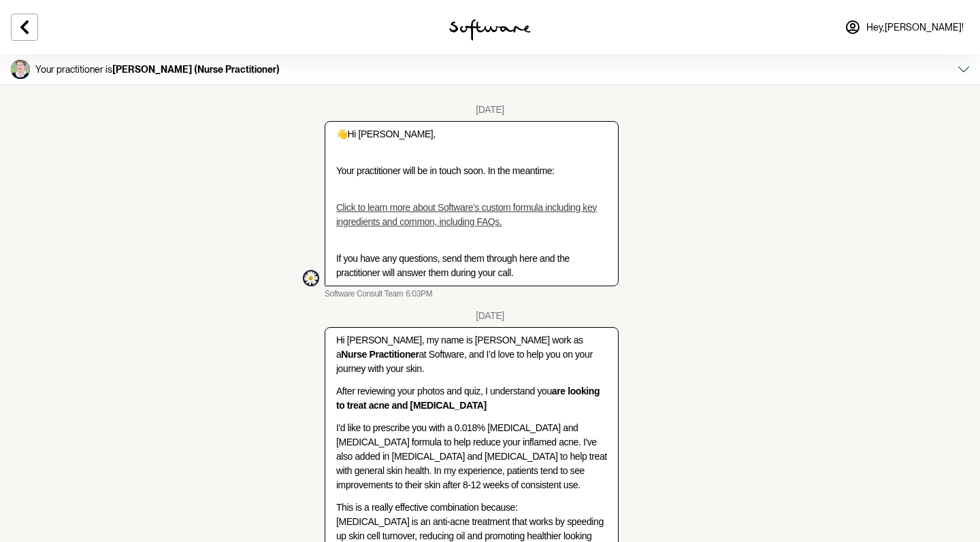  I want to click on p: Your practitioner will be in touch soon. In the meantime:, so click(472, 170).